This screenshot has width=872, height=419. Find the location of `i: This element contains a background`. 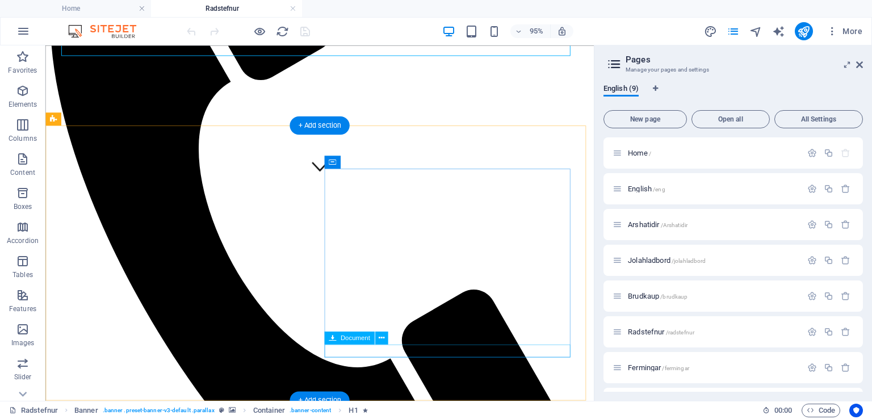

i: This element contains a background is located at coordinates (232, 410).